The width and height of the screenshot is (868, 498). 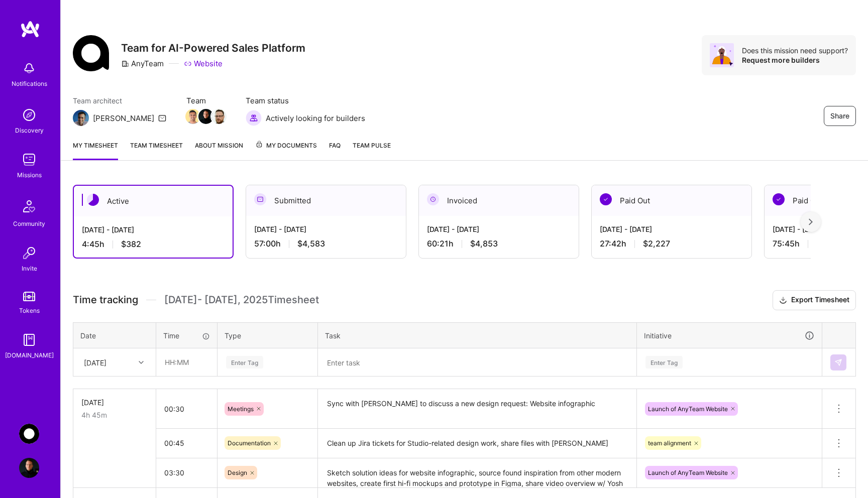 I want to click on img: guide book, so click(x=29, y=340).